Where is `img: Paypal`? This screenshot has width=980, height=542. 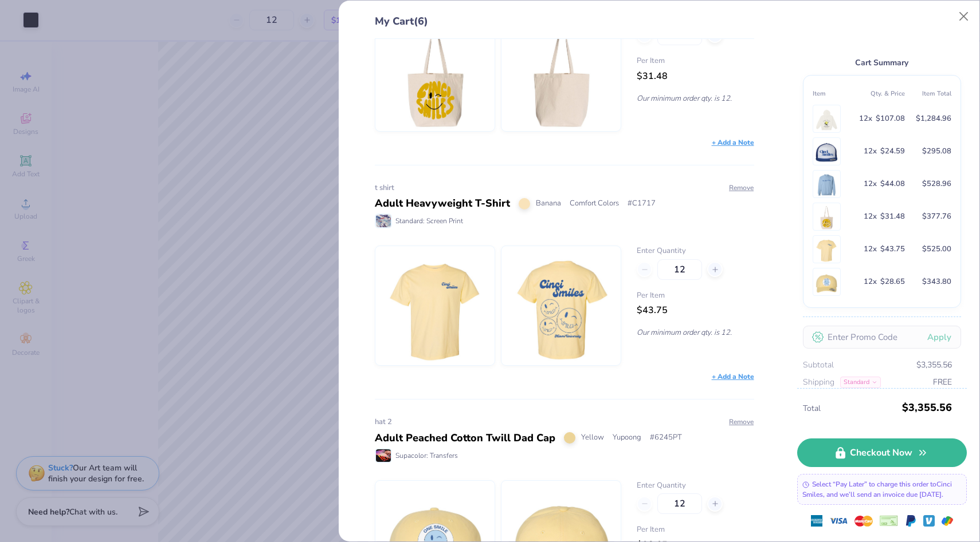 img: Paypal is located at coordinates (911, 521).